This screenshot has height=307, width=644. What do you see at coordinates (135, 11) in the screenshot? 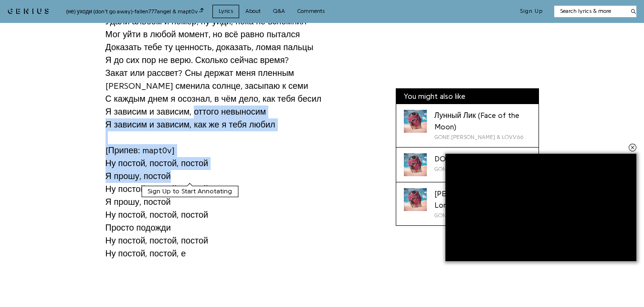
I see `div: (не) уходи (don’t go away) - ​fallen777angel & mapt0v` at bounding box center [135, 11].